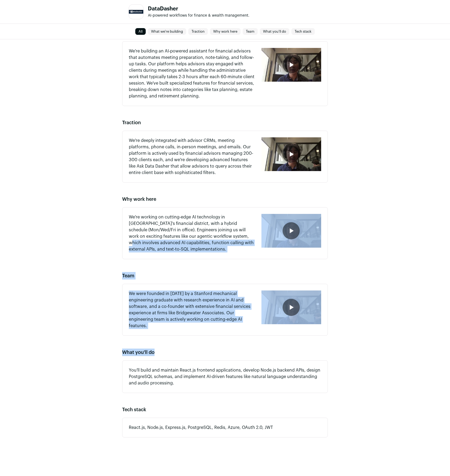 This screenshot has width=450, height=476. Describe the element at coordinates (225, 410) in the screenshot. I see `h2: Tech stack` at that location.